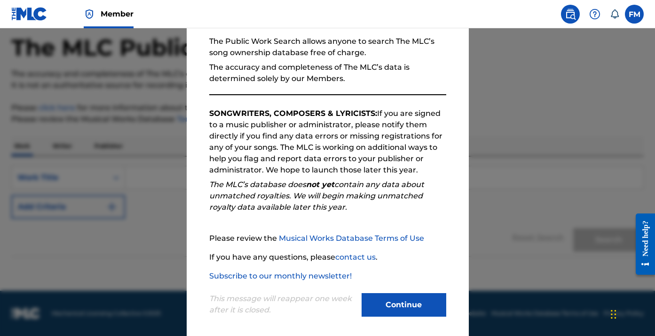 Image resolution: width=655 pixels, height=336 pixels. Describe the element at coordinates (89, 14) in the screenshot. I see `img: Top Rightsholder` at that location.